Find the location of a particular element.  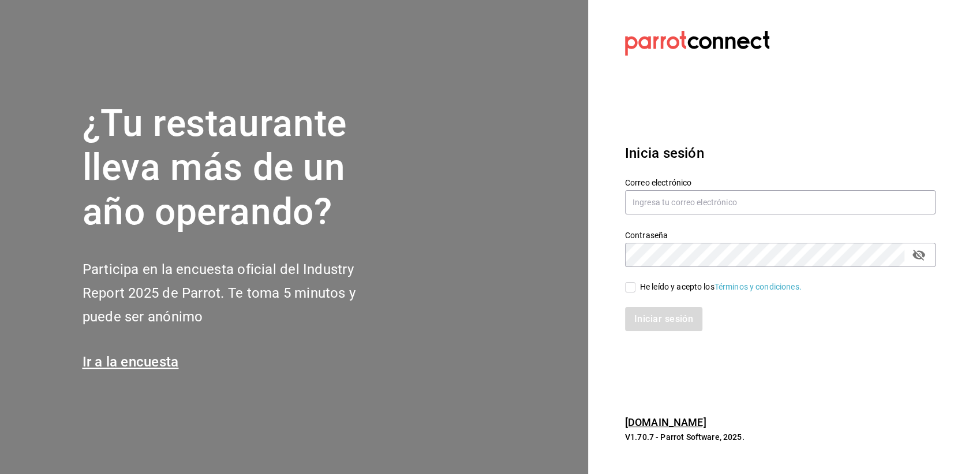

h1: ¿Tu restaurante lleva más de un año operando? is located at coordinates (238, 168).